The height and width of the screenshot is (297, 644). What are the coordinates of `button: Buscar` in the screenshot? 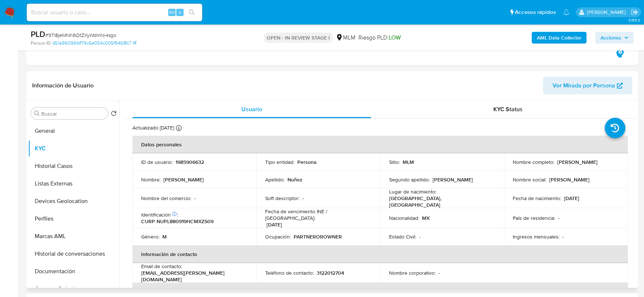 It's located at (37, 114).